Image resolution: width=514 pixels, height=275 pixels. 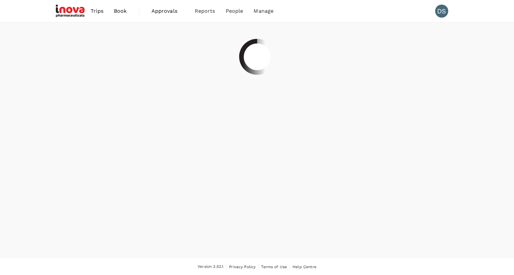 What do you see at coordinates (210, 267) in the screenshot?
I see `span: Version 3.52.1` at bounding box center [210, 267].